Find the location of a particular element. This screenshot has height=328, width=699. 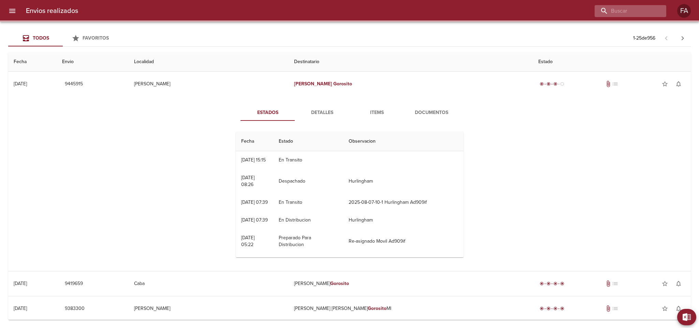

p: 1 - 25 de 956 is located at coordinates (644, 38).